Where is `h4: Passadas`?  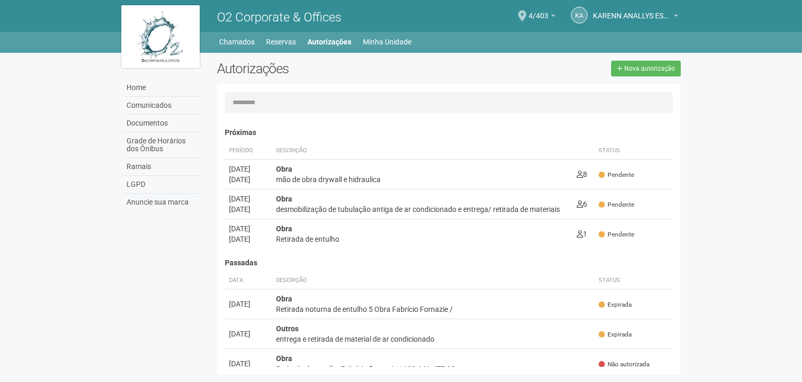
h4: Passadas is located at coordinates (449, 262).